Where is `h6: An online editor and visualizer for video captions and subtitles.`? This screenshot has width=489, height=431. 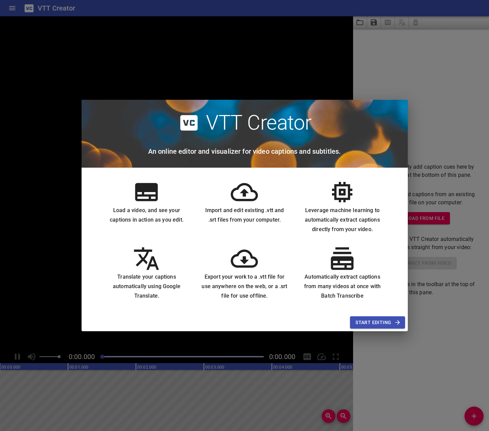
h6: An online editor and visualizer for video captions and subtitles. is located at coordinates (245, 151).